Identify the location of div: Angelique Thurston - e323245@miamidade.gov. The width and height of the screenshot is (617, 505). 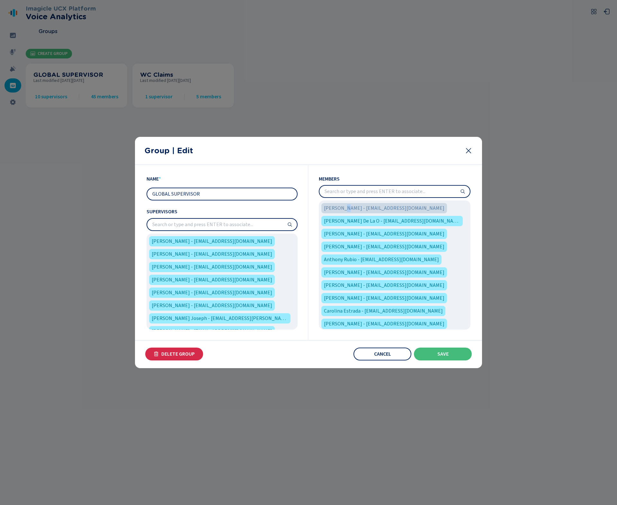
(384, 247).